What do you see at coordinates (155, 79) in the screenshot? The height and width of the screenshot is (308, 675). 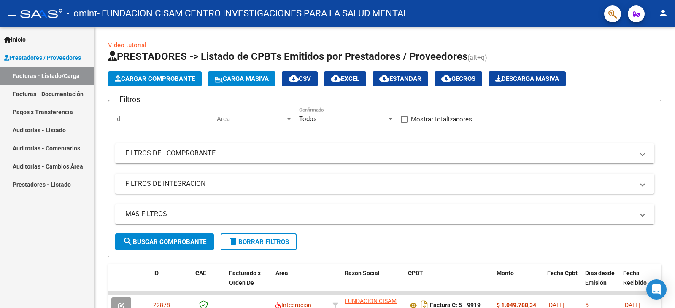 I see `button: Cargar Comprobante` at bounding box center [155, 79].